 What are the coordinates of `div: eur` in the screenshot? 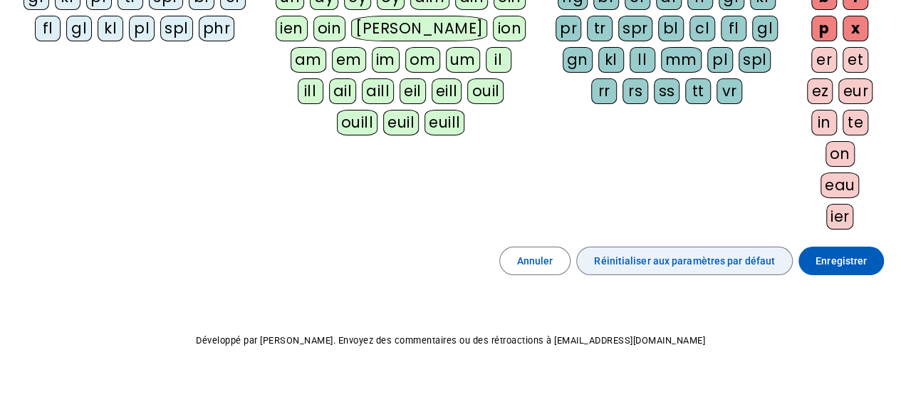 It's located at (855, 91).